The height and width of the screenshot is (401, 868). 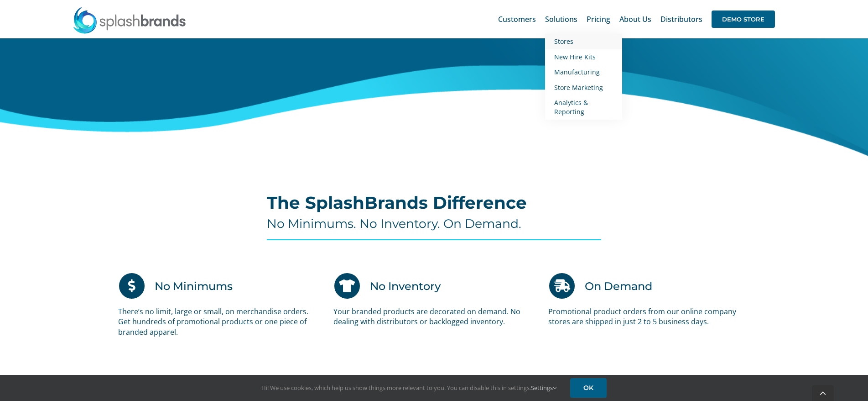 I want to click on span: Analytics & Reporting, so click(x=571, y=107).